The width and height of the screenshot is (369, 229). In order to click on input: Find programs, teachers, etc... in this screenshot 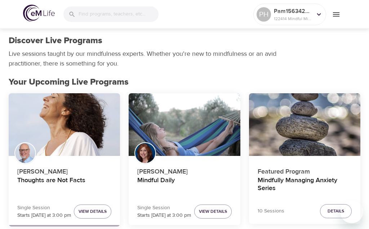, I will do `click(119, 14)`.